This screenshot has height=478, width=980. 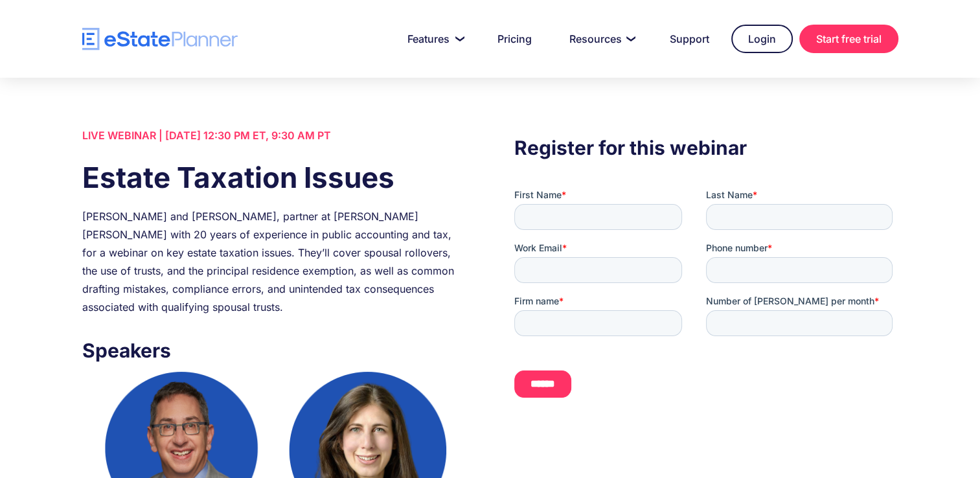 I want to click on a: Login, so click(x=762, y=39).